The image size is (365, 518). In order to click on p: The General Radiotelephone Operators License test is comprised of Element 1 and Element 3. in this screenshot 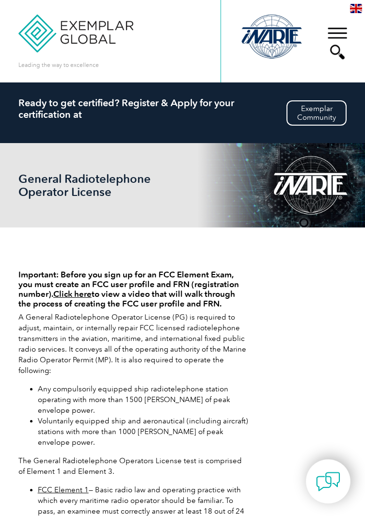, I will do `click(133, 466)`.